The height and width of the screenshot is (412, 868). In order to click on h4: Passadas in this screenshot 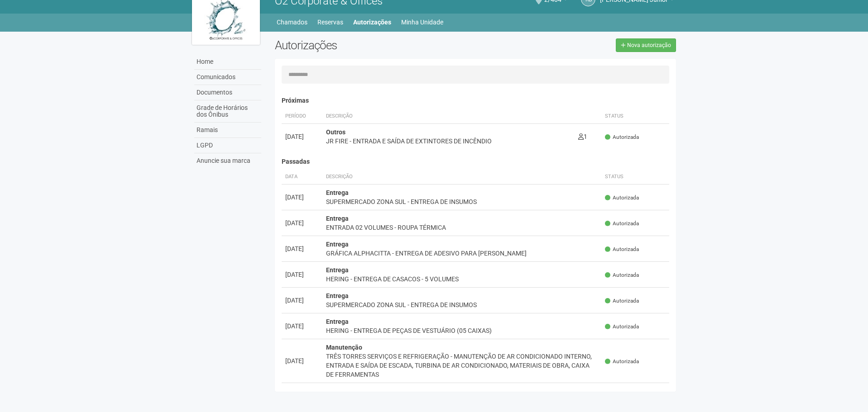, I will do `click(476, 161)`.